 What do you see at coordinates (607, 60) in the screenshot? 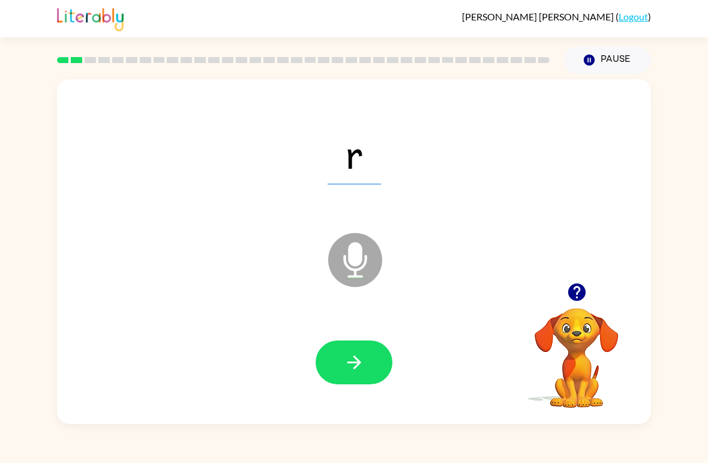
I see `button: Pause` at bounding box center [607, 60].